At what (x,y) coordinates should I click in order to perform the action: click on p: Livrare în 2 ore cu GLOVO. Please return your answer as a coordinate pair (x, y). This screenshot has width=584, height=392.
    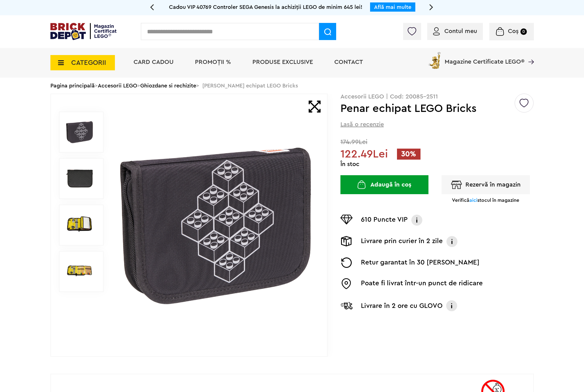
    Looking at the image, I should click on (402, 306).